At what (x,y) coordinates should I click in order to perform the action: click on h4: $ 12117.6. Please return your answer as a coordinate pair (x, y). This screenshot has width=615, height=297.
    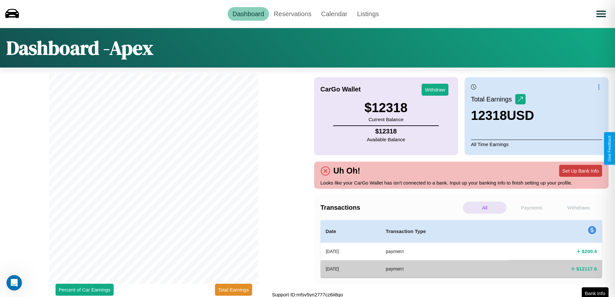
    Looking at the image, I should click on (587, 268).